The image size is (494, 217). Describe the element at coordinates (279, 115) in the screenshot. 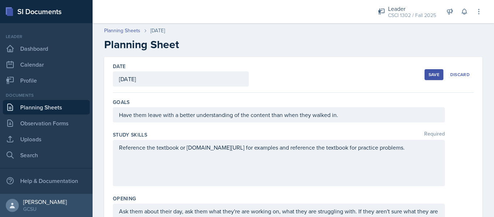

I see `p: Have them leave with a better understanding of the content than when they walked in.` at that location.